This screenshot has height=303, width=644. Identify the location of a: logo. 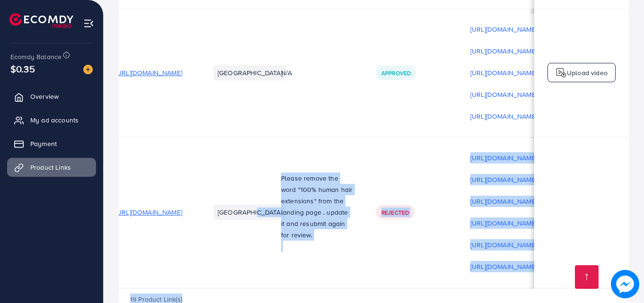
(41, 21).